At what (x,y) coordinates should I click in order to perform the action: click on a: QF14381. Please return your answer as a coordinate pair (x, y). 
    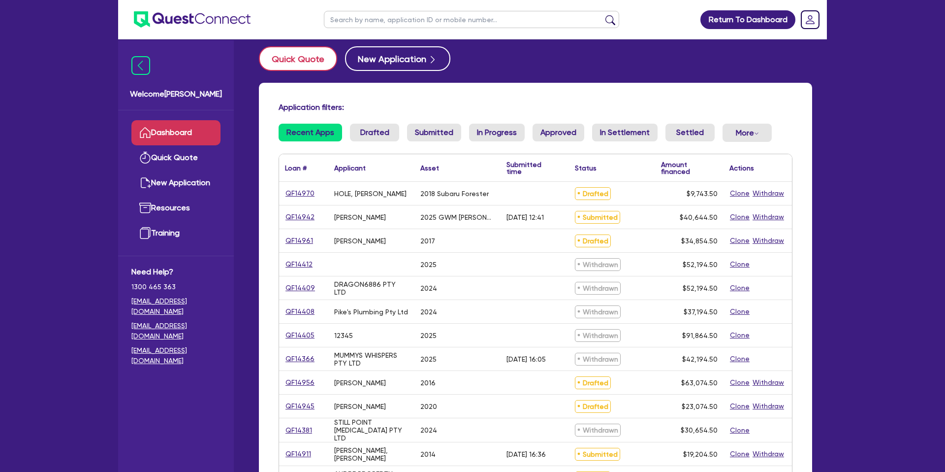
    Looking at the image, I should click on (299, 430).